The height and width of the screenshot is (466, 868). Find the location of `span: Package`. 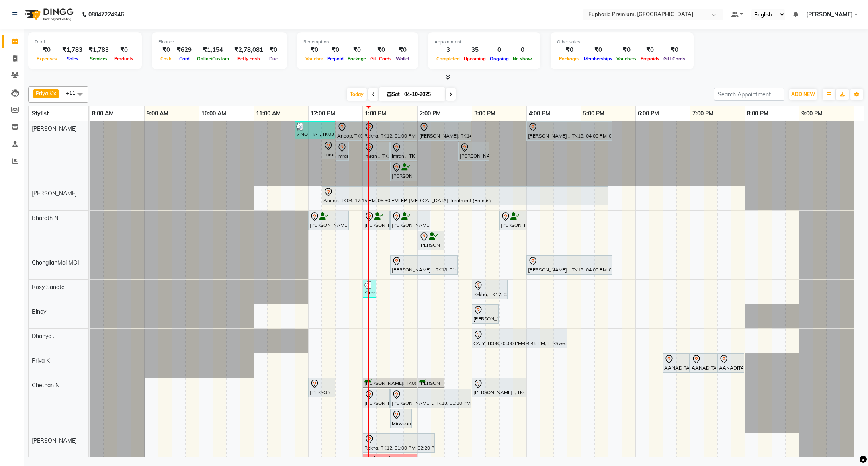

span: Package is located at coordinates (357, 59).